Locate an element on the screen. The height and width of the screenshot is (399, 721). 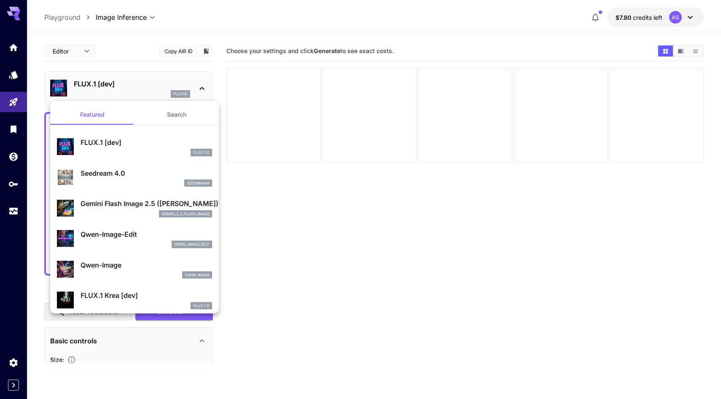
p: Qwen-Image-Edit is located at coordinates (146, 234).